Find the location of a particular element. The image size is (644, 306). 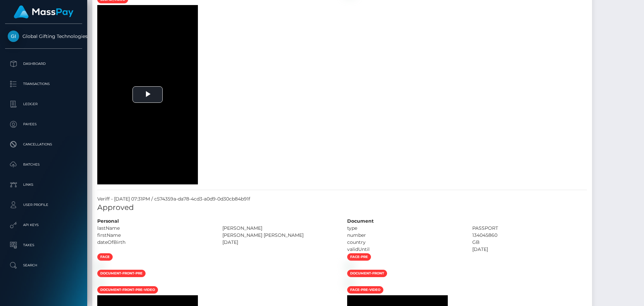

img: 8cc9e30f-b51c-467c-b73c-b8c022c304a0 is located at coordinates (100, 283).